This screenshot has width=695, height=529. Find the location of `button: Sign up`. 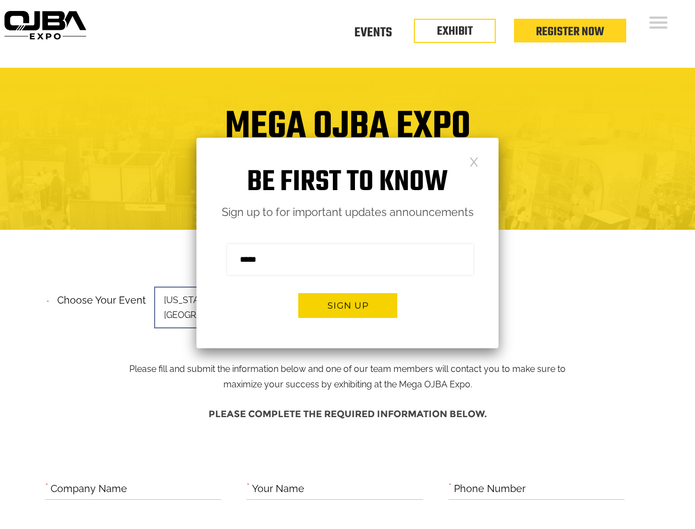

button: Sign up is located at coordinates (348, 305).